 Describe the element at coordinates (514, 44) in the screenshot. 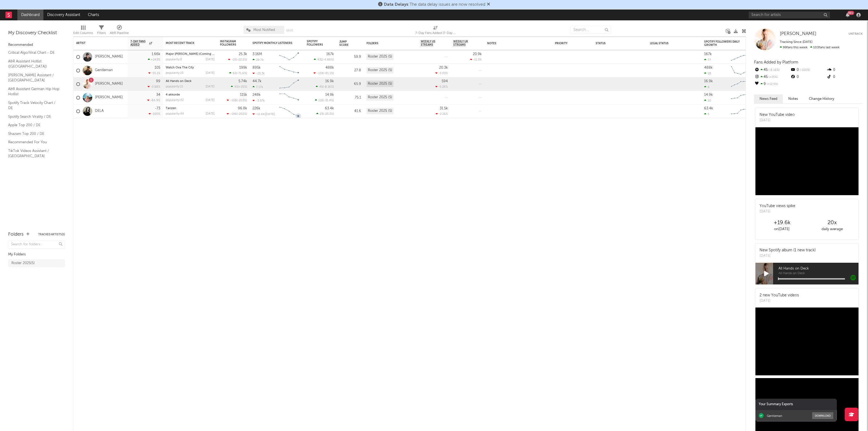

I see `div: Notes` at that location.